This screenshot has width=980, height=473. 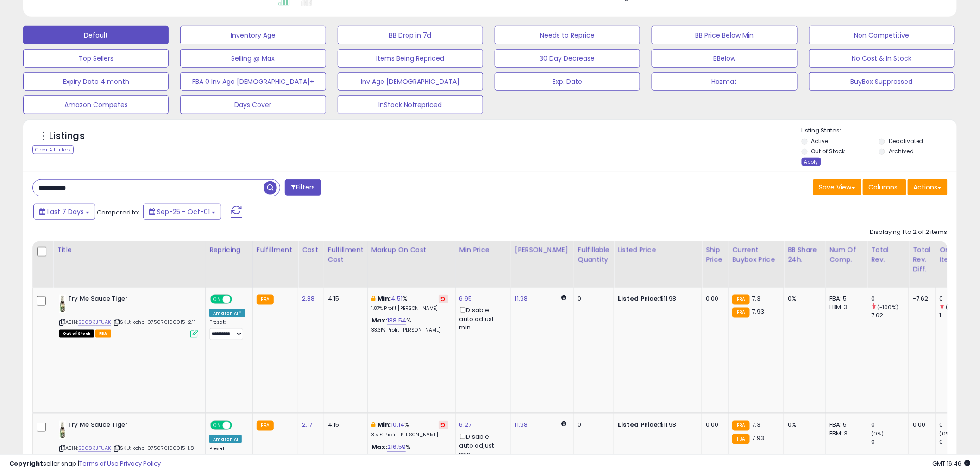 What do you see at coordinates (303, 187) in the screenshot?
I see `button: Filters` at bounding box center [303, 187].